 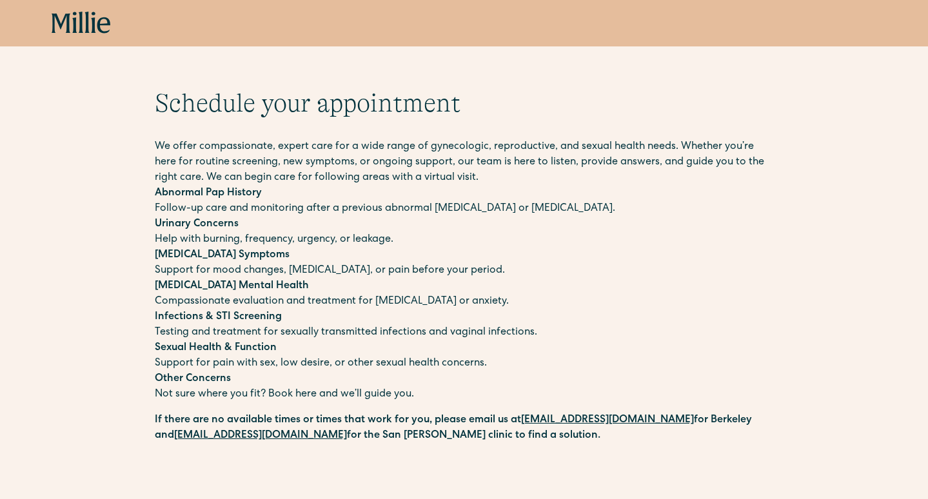 What do you see at coordinates (215, 348) in the screenshot?
I see `strong: Sexual Health & Function` at bounding box center [215, 348].